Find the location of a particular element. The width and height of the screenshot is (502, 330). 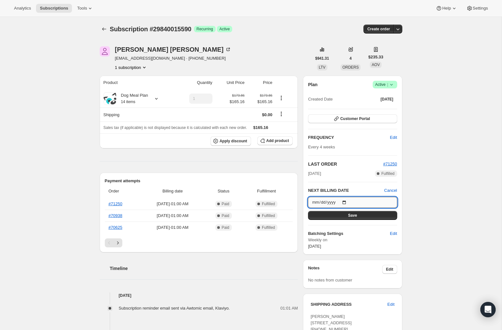

button: $941.31 is located at coordinates (322, 58).